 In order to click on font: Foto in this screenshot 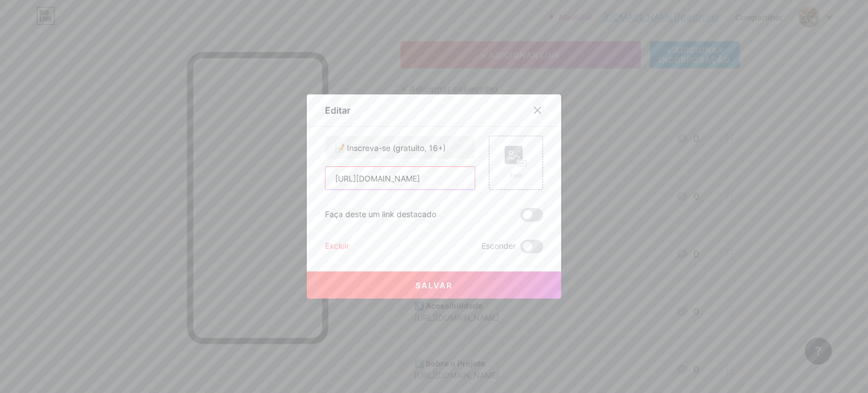, I will do `click(516, 175)`.